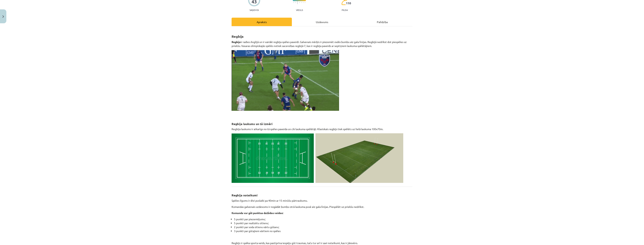 This screenshot has height=245, width=644. I want to click on li: 3 punkti par gūtajiem vārtiem no spēles, so click(324, 231).